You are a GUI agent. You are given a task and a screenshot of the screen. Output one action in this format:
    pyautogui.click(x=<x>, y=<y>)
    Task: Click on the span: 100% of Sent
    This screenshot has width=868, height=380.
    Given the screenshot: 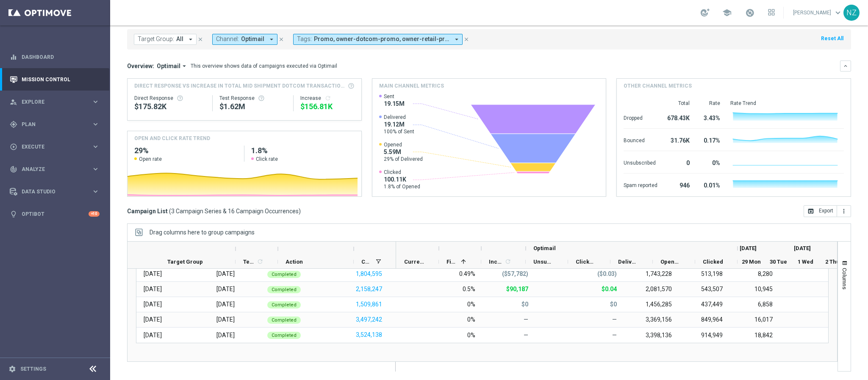 What is the action you would take?
    pyautogui.click(x=400, y=132)
    